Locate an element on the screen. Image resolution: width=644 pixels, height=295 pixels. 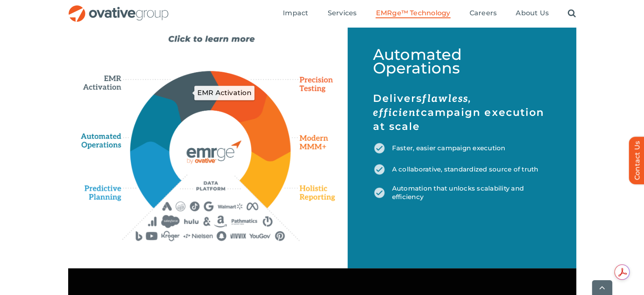
a: Search is located at coordinates (572, 14).